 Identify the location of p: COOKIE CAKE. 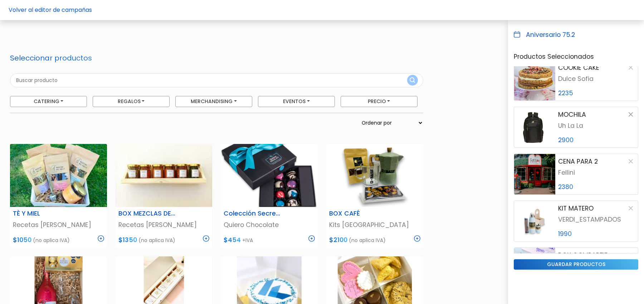
(579, 68).